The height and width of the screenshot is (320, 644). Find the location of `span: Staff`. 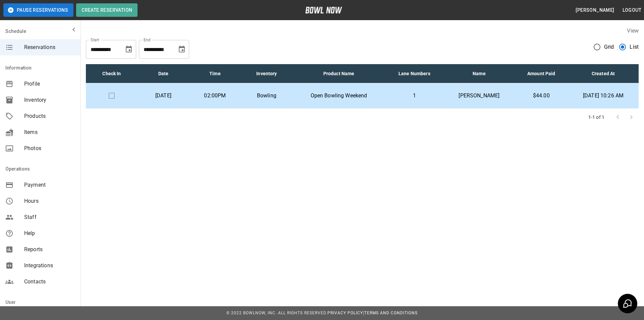

span: Staff is located at coordinates (49, 217).